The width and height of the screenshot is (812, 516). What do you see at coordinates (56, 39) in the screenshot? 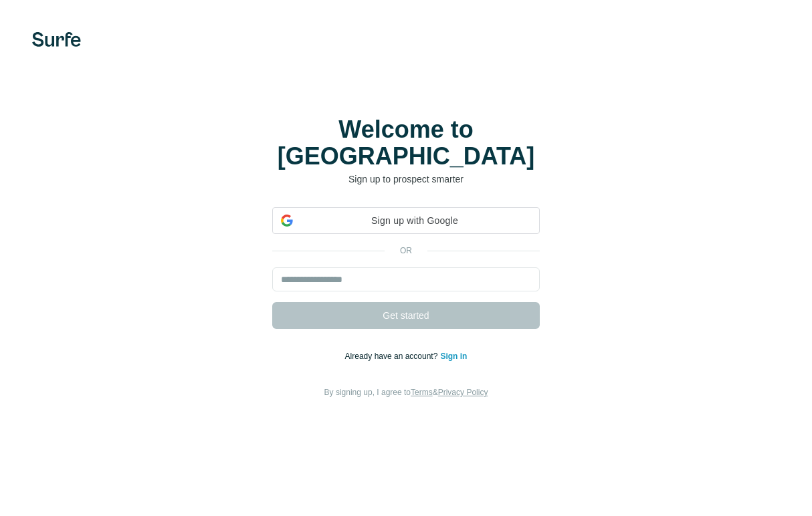
I see `img: Surfe's logo` at bounding box center [56, 39].